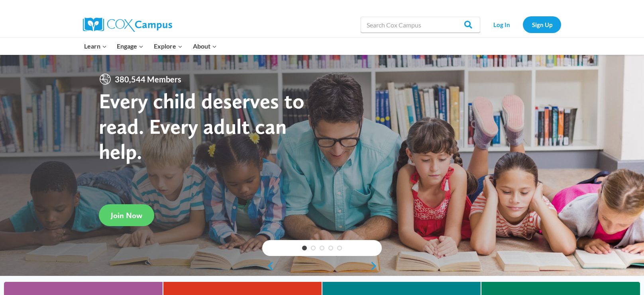 The image size is (644, 295). I want to click on span: About, so click(205, 46).